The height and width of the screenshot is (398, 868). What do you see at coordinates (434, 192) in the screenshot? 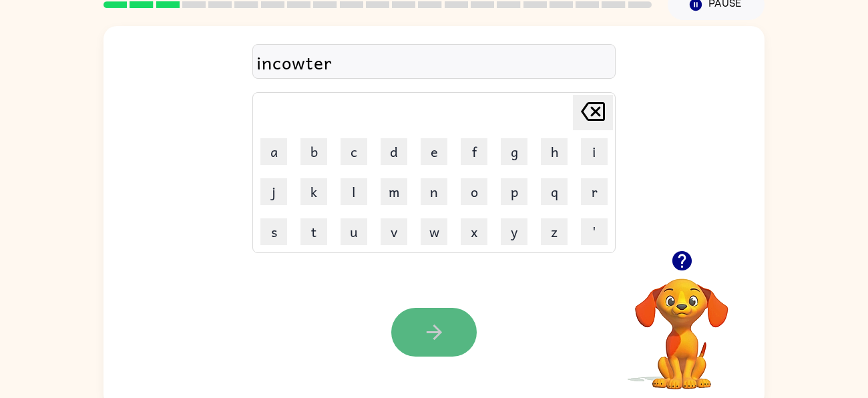
I see `button: n` at bounding box center [434, 192].